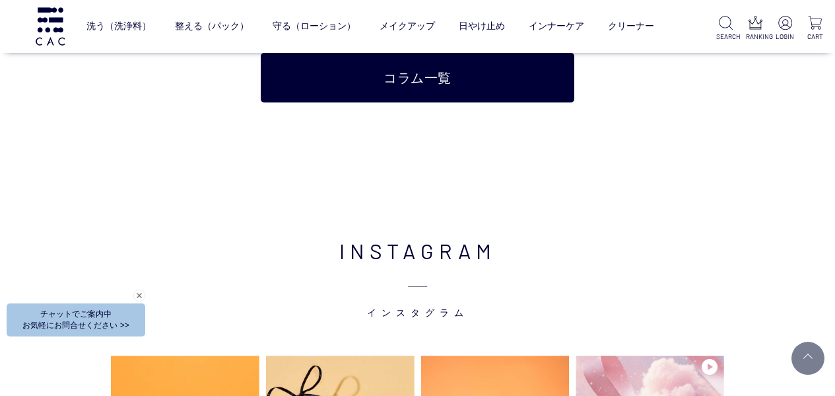 The width and height of the screenshot is (835, 396). Describe the element at coordinates (417, 277) in the screenshot. I see `h2: INSTAGRAM` at that location.